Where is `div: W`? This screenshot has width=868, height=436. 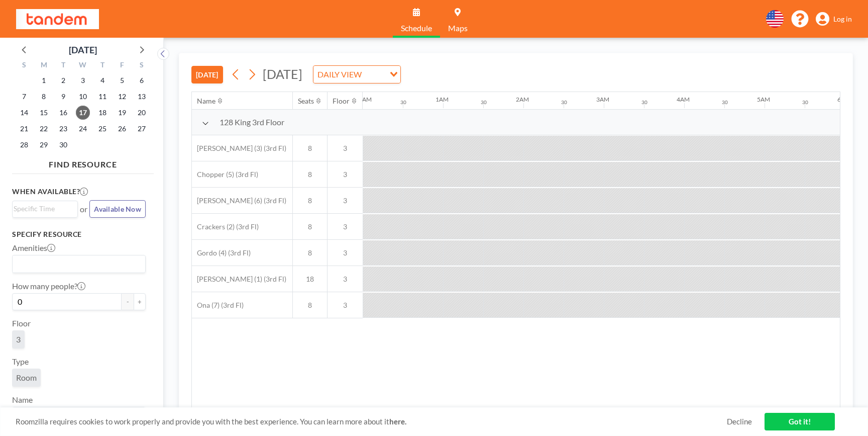
div: W is located at coordinates (83, 66).